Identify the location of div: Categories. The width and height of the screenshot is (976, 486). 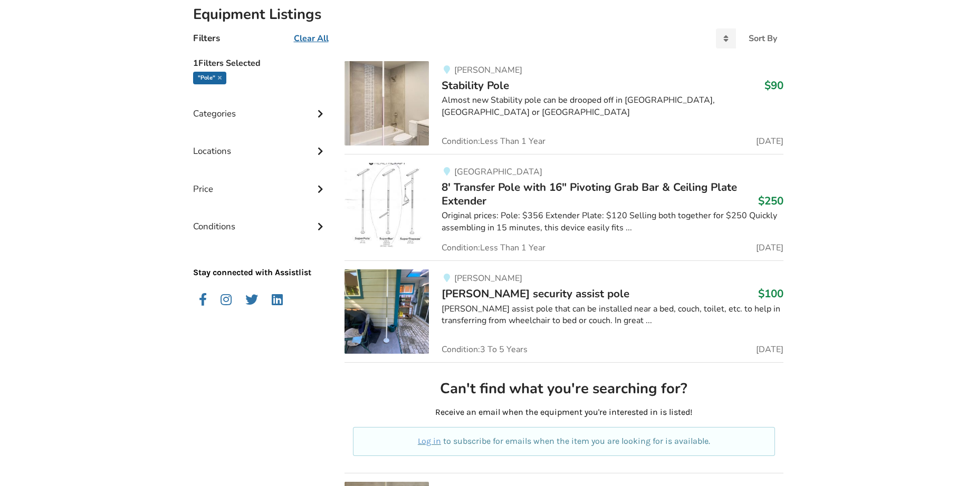
(261, 105).